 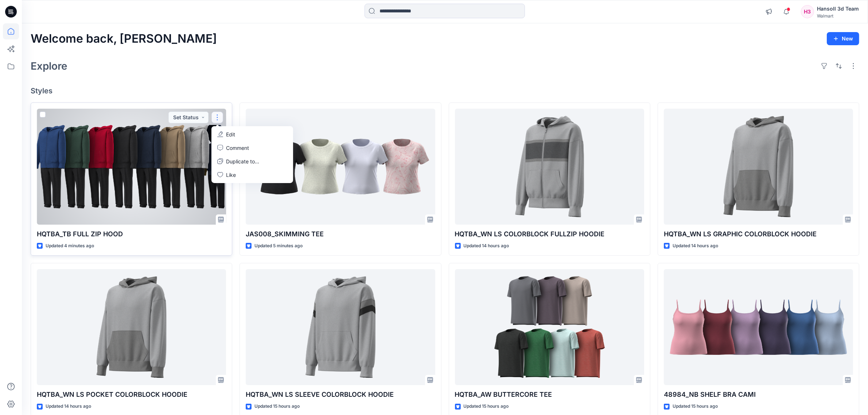 What do you see at coordinates (132, 327) in the screenshot?
I see `a: HQTBA_WN LS POCKET COLORBLOCK HOODIE` at bounding box center [132, 327].